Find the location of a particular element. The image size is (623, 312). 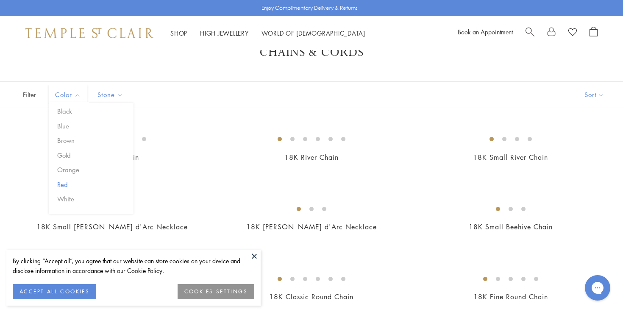

button: ACCEPT ALL COOKIES is located at coordinates (54, 291).